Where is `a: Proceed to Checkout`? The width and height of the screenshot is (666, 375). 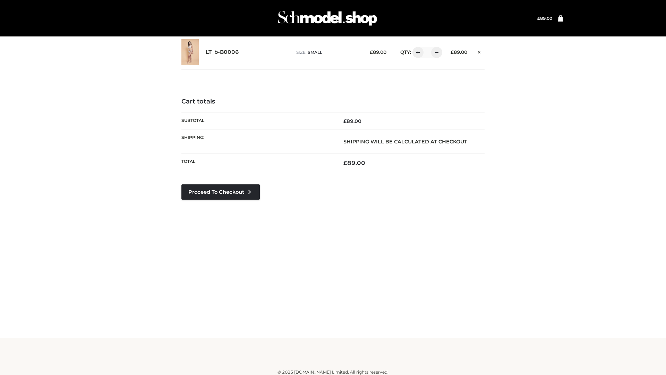
a: Proceed to Checkout is located at coordinates (221, 192).